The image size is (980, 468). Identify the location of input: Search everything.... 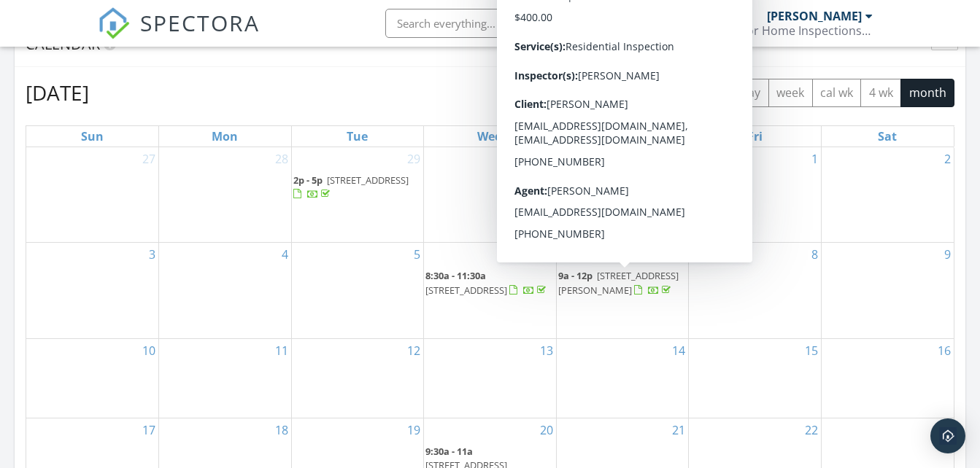
(531, 23).